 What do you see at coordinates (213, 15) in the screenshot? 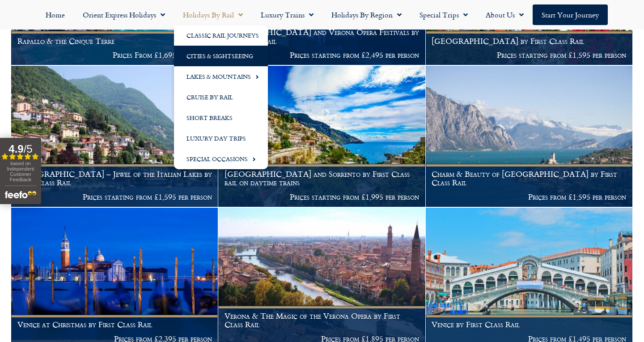
I see `a: Holidays by Rail` at bounding box center [213, 15].